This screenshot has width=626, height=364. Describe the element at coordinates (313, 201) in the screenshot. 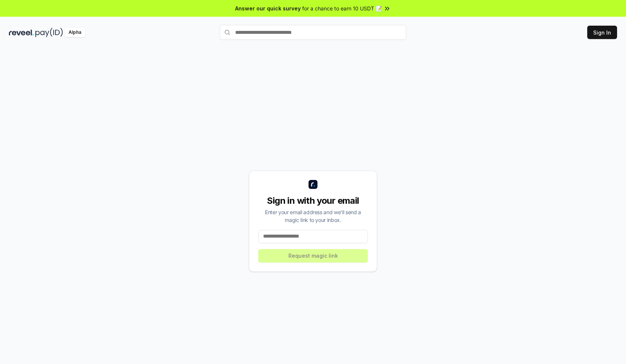

I see `div: Sign in with your email` at that location.